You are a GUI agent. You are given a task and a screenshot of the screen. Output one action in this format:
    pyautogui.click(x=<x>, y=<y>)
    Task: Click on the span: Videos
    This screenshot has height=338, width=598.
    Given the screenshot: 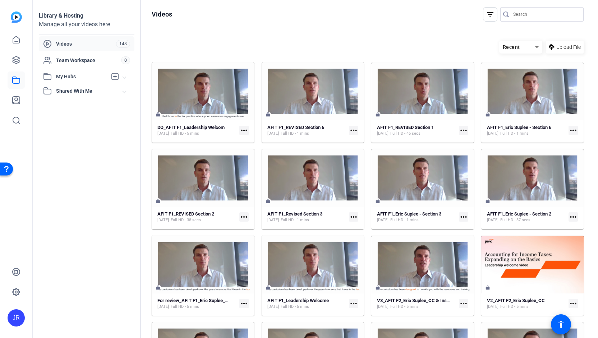 What is the action you would take?
    pyautogui.click(x=86, y=44)
    